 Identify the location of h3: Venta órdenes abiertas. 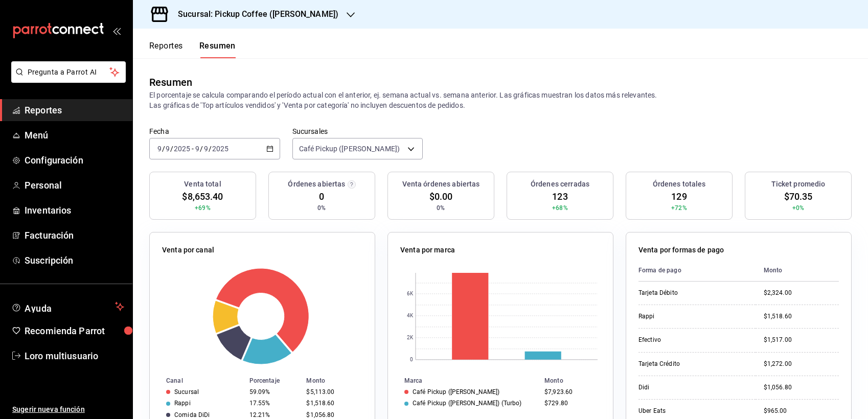
(441, 184).